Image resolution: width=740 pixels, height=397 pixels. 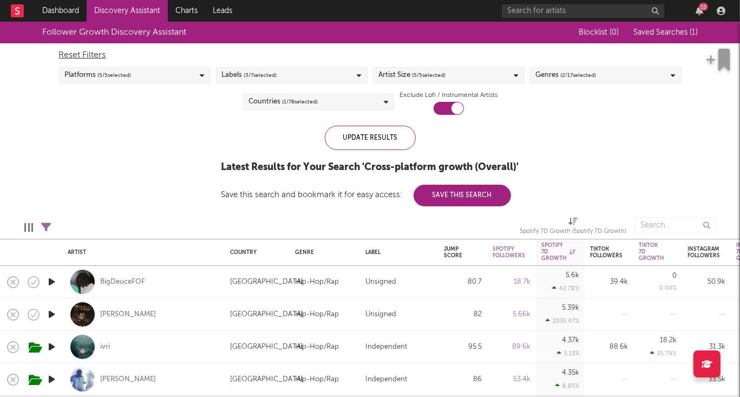 I want to click on div: 5.6k, so click(x=572, y=275).